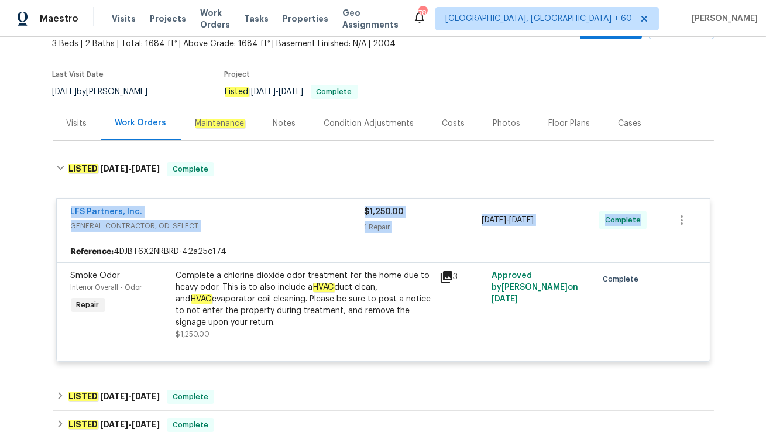  I want to click on span: Maestro, so click(59, 19).